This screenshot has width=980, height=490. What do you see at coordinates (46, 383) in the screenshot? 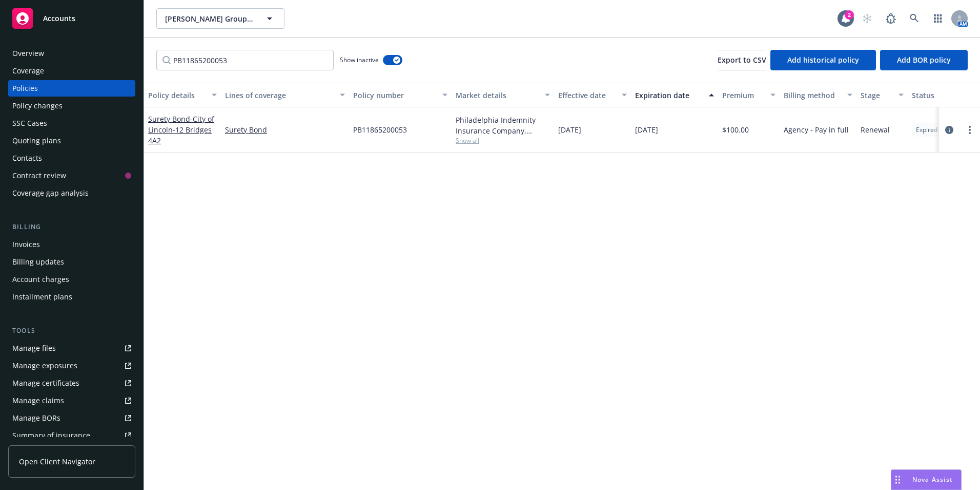
I see `div: Manage certificates` at bounding box center [46, 383].